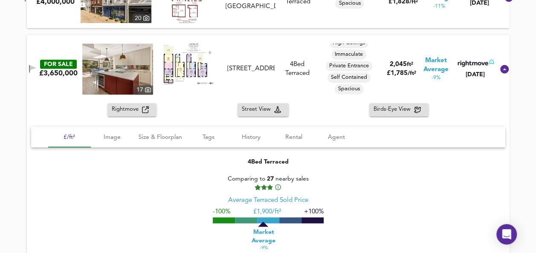  I want to click on button: Street View, so click(263, 110).